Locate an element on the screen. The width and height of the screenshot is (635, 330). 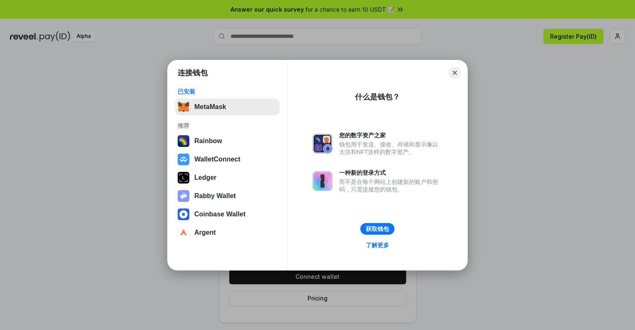
button: Close is located at coordinates (455, 73).